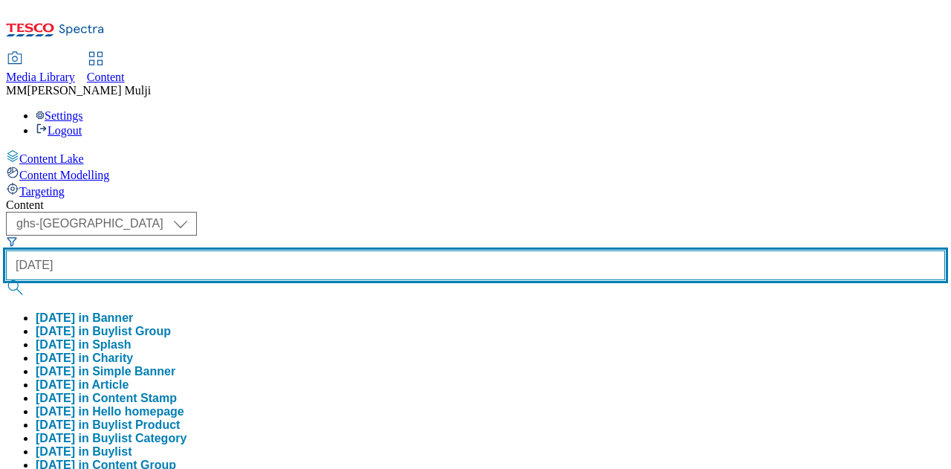  What do you see at coordinates (59, 130) in the screenshot?
I see `a: Logout` at bounding box center [59, 130].